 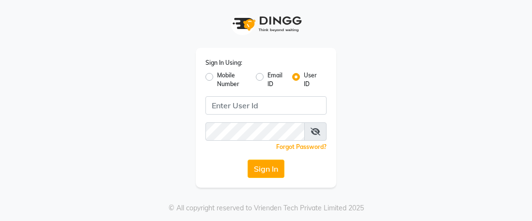 What do you see at coordinates (266, 169) in the screenshot?
I see `button: Sign In` at bounding box center [266, 169].